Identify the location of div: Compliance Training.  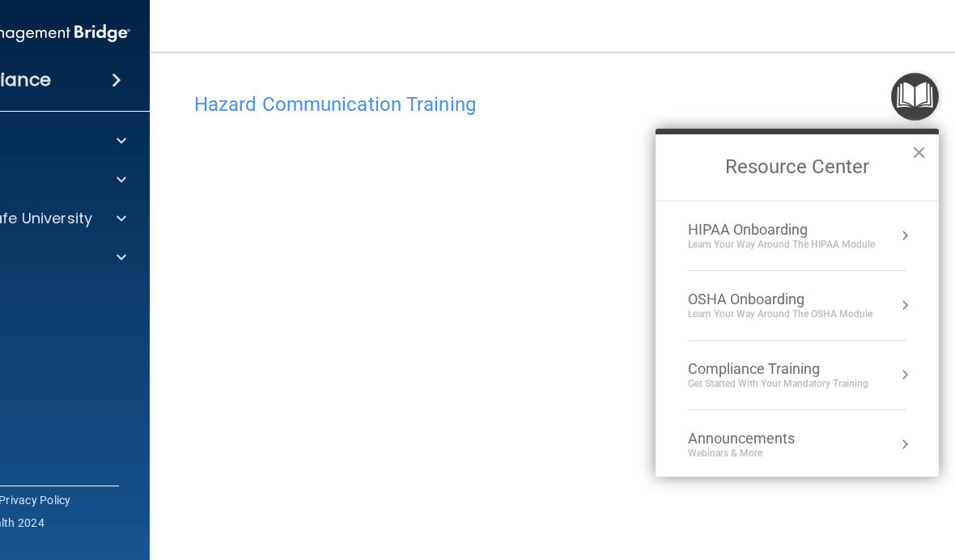
(778, 369).